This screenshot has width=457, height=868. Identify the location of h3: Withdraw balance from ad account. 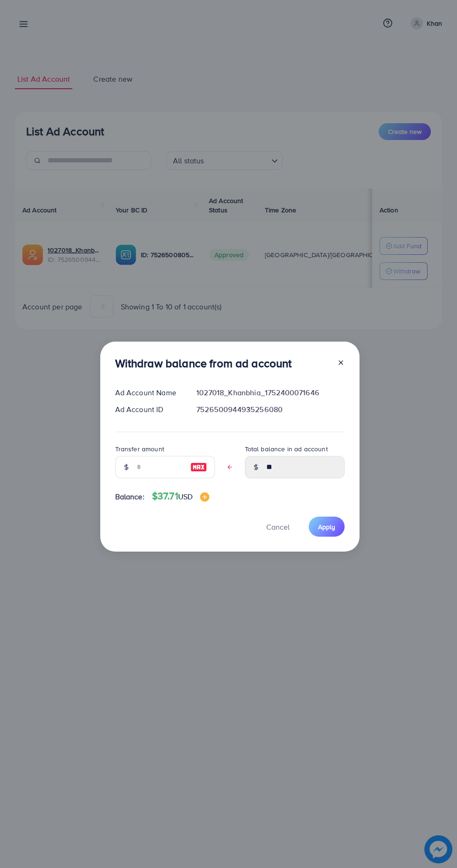
(204, 363).